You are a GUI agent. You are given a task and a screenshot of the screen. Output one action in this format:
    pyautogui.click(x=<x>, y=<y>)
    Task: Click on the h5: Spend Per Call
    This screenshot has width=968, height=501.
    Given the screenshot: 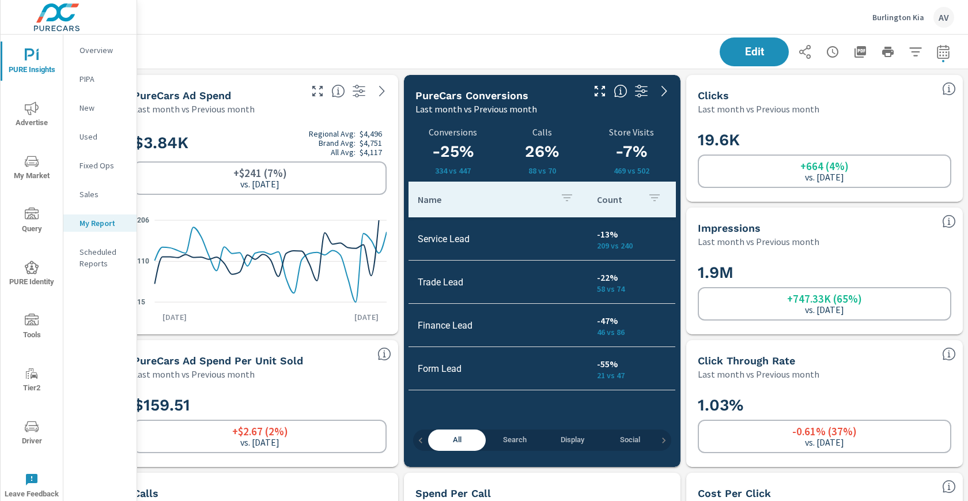 What is the action you would take?
    pyautogui.click(x=453, y=493)
    